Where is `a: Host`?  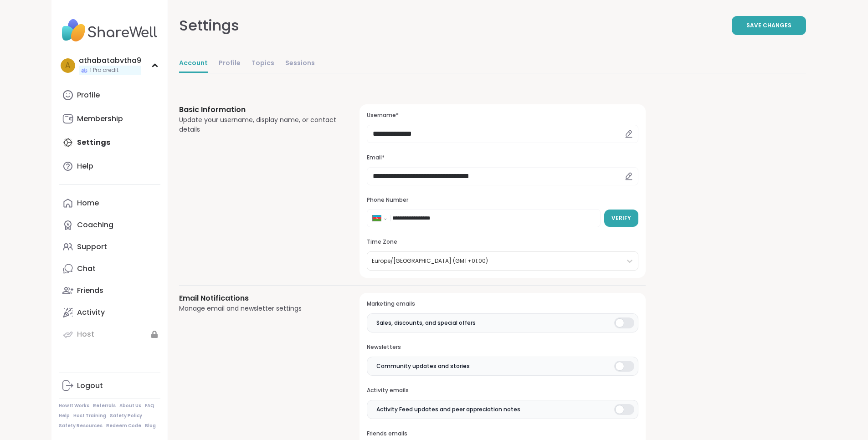
a: Host is located at coordinates (109, 334).